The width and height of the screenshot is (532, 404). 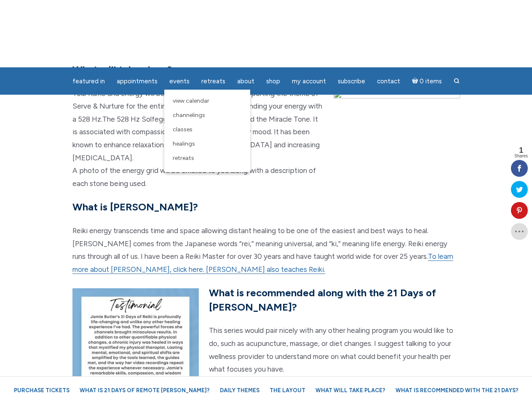 What do you see at coordinates (309, 81) in the screenshot?
I see `a: My Account` at bounding box center [309, 81].